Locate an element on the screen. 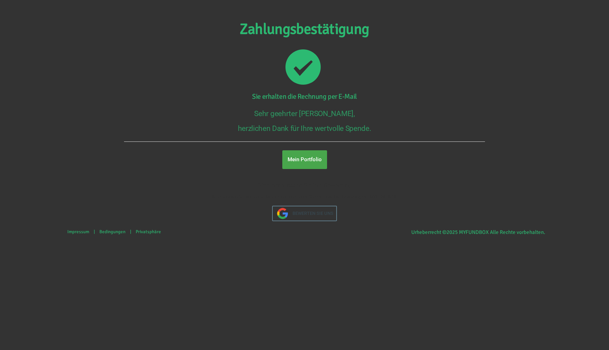 The width and height of the screenshot is (609, 350). a: Impressum is located at coordinates (78, 232).